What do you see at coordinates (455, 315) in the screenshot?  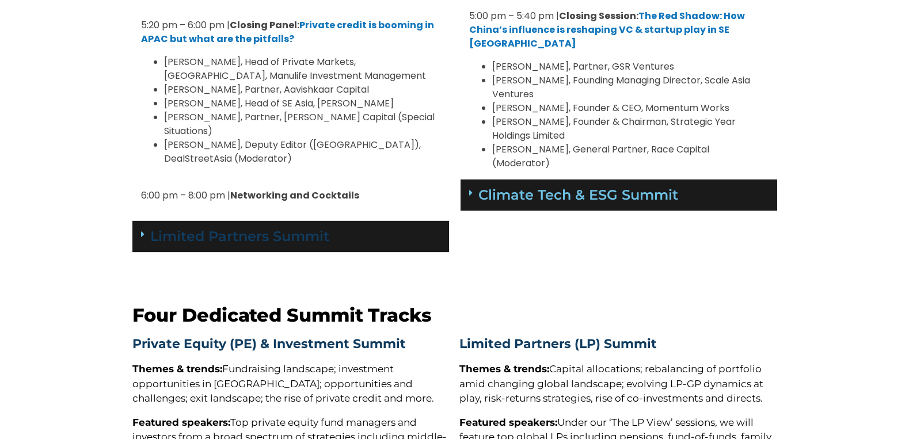 I see `h2: Four Dedicated Summit Tracks` at bounding box center [455, 315].